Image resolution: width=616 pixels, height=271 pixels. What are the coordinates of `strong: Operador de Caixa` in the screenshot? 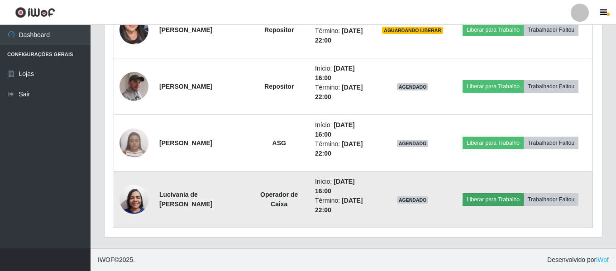 It's located at (279, 199).